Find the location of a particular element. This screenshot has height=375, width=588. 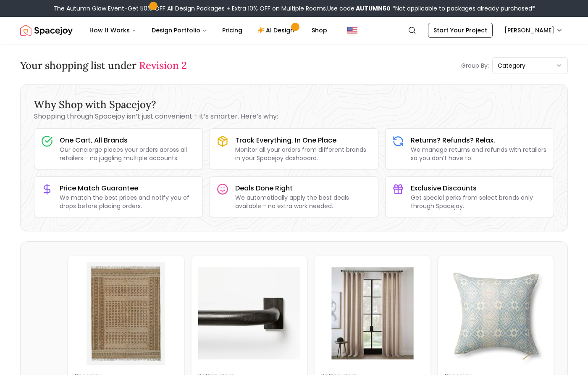

p: Get special perks from select brands only through Spacejoy. is located at coordinates (479, 202).